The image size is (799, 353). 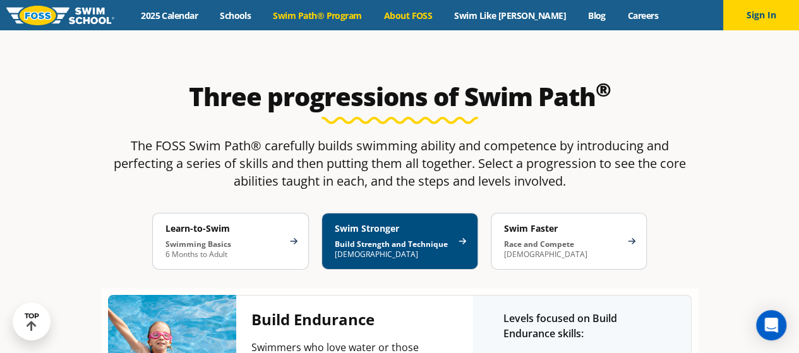 I want to click on a: 2025 Calendar, so click(x=169, y=15).